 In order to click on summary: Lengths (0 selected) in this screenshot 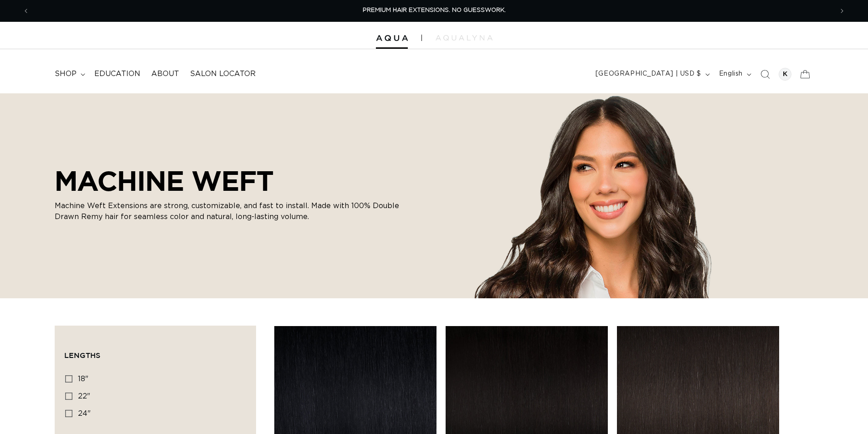, I will do `click(155, 352)`.